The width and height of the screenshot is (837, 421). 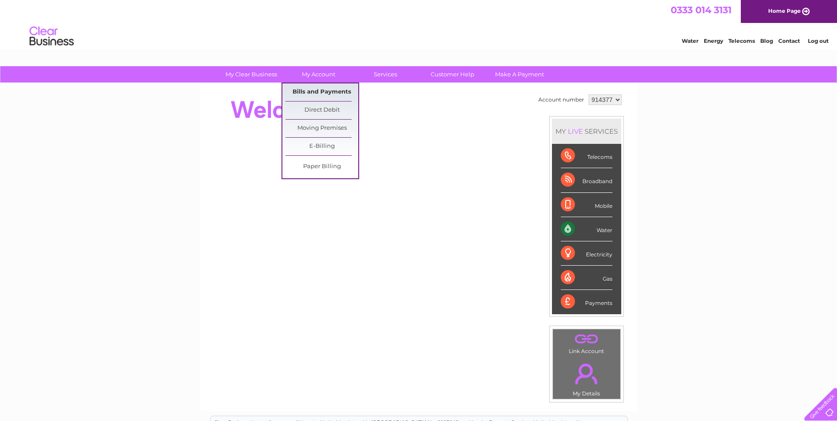 What do you see at coordinates (586, 180) in the screenshot?
I see `div: Broadband` at bounding box center [586, 180].